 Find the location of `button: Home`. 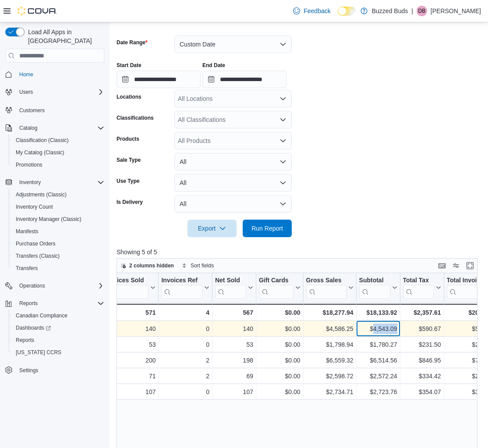

button: Home is located at coordinates (55, 74).